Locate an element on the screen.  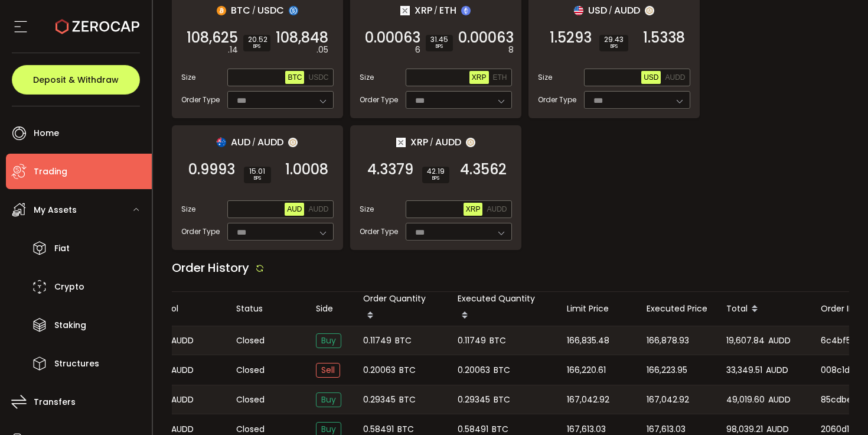
em: 6 is located at coordinates (417, 49).